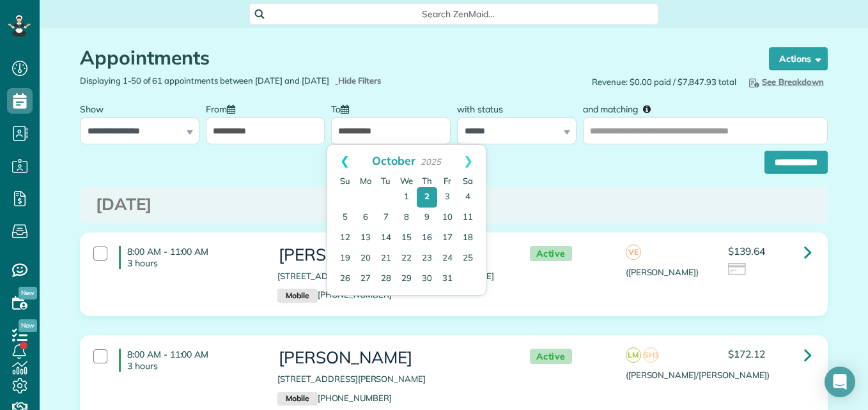 The width and height of the screenshot is (868, 410). I want to click on span: LM, so click(634, 355).